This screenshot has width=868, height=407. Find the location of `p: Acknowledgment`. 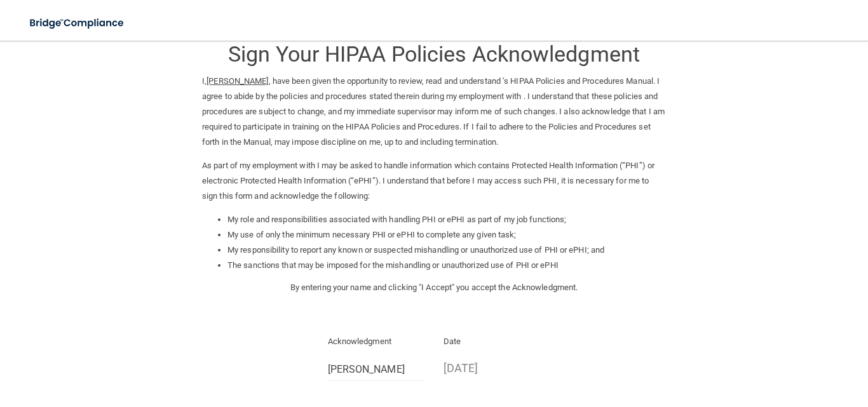

p: Acknowledgment is located at coordinates (376, 342).